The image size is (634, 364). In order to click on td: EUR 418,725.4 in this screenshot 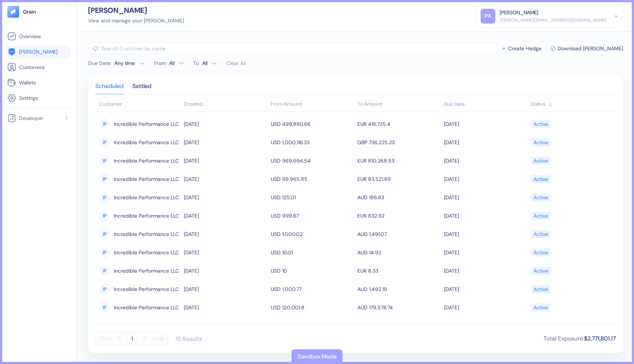, I will do `click(399, 124)`.